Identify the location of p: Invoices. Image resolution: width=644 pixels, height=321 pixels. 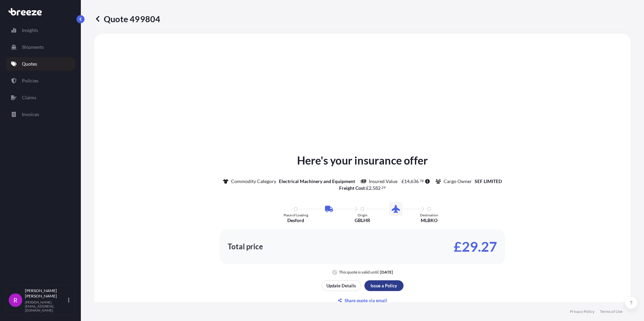
(30, 114).